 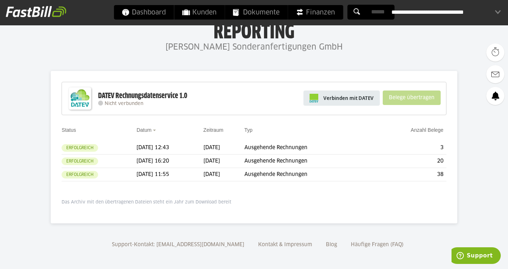 What do you see at coordinates (348, 98) in the screenshot?
I see `span: Verbinden mit DATEV` at bounding box center [348, 98].